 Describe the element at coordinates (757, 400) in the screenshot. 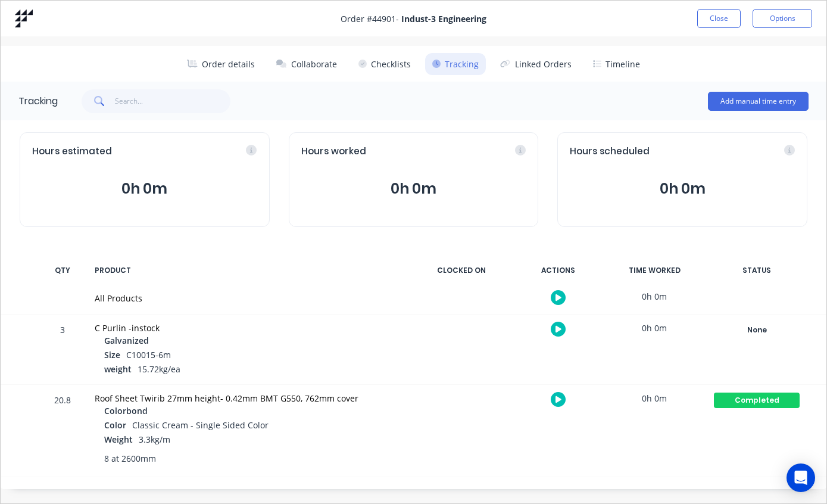

I see `button: Completed` at that location.